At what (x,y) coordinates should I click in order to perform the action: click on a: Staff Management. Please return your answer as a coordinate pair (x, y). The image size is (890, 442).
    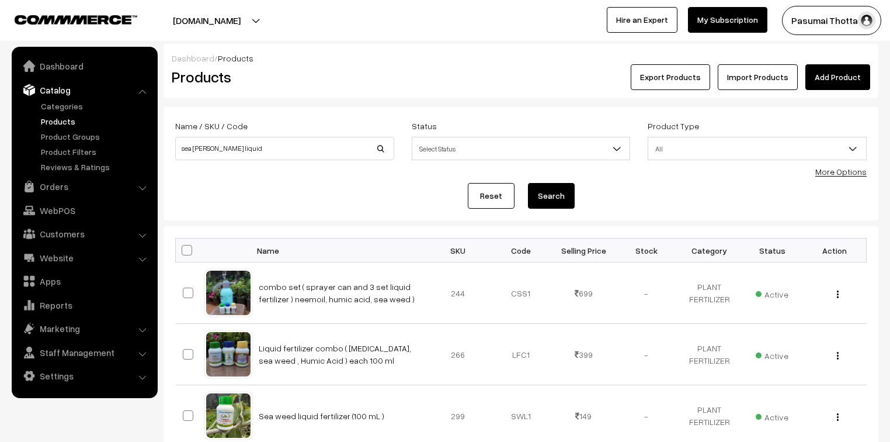
    Looking at the image, I should click on (84, 352).